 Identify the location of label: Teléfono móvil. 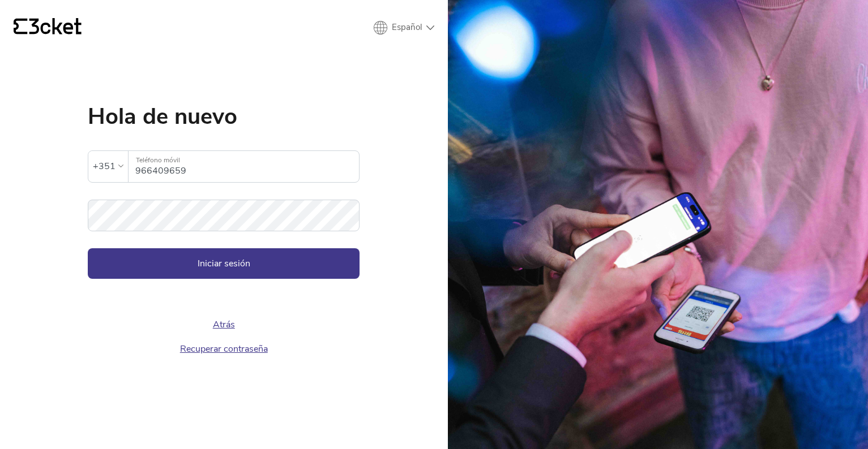
(243, 160).